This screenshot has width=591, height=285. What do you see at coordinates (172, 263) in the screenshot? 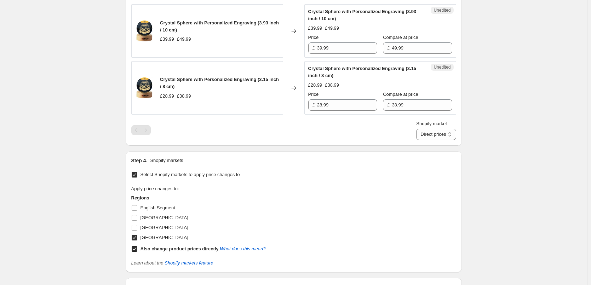
I see `i: Learn about the` at bounding box center [172, 263].